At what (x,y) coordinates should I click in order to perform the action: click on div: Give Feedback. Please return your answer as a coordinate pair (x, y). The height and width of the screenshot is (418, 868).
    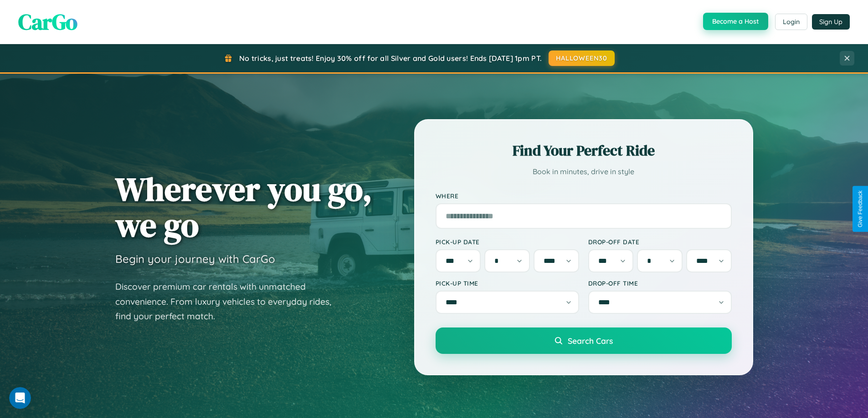
    Looking at the image, I should click on (861, 209).